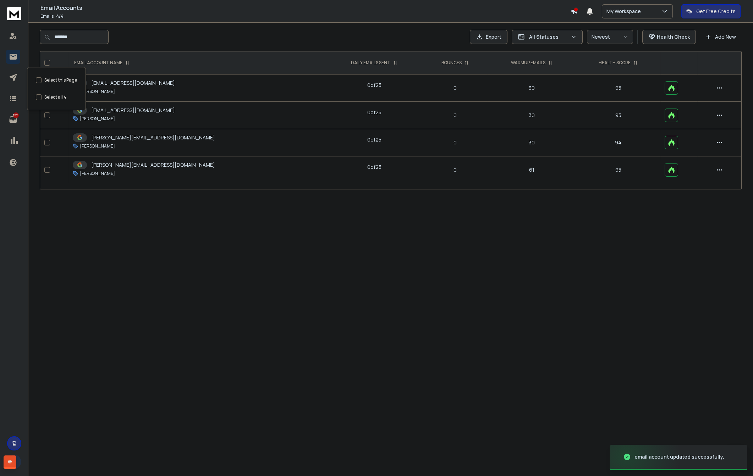 The image size is (753, 476). What do you see at coordinates (14, 462) in the screenshot?
I see `span: J` at bounding box center [14, 462].